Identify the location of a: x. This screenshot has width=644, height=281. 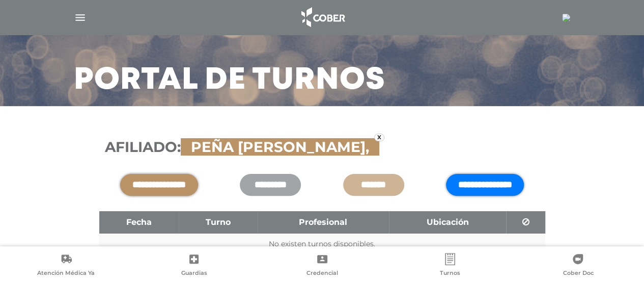
(379, 137).